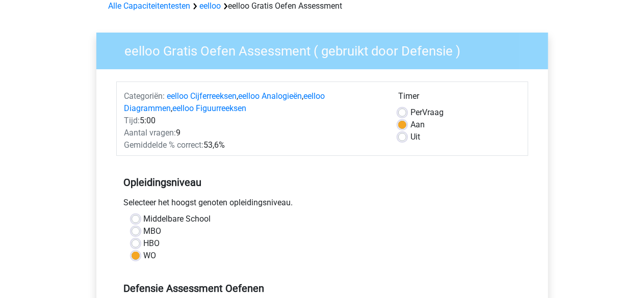 This screenshot has width=644, height=298. I want to click on div: Selecteer het hoogst genoten opleidingsniveau., so click(323, 204).